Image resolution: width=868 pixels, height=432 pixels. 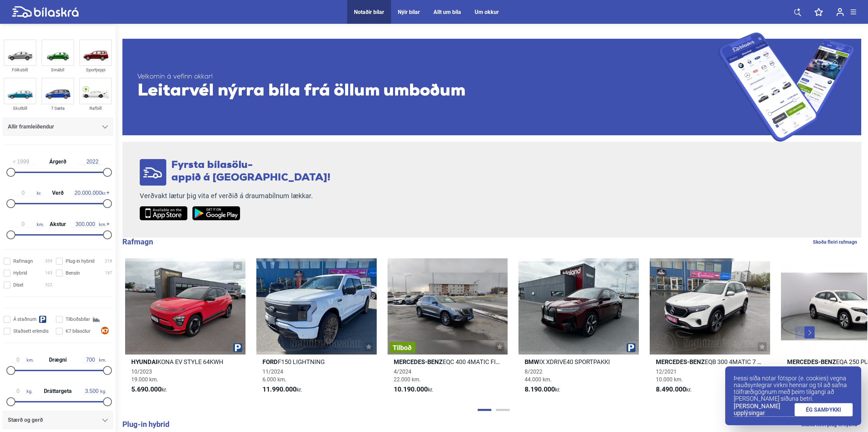 What do you see at coordinates (823, 409) in the screenshot?
I see `a: ÉG SAMÞYKKI` at bounding box center [823, 409].